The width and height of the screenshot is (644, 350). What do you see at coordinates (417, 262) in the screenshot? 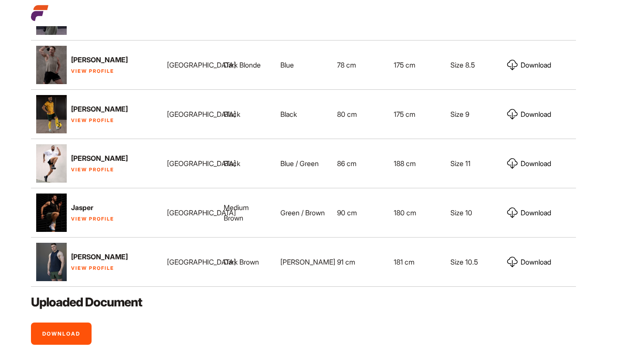
I see `div: 181 cm` at bounding box center [417, 262].